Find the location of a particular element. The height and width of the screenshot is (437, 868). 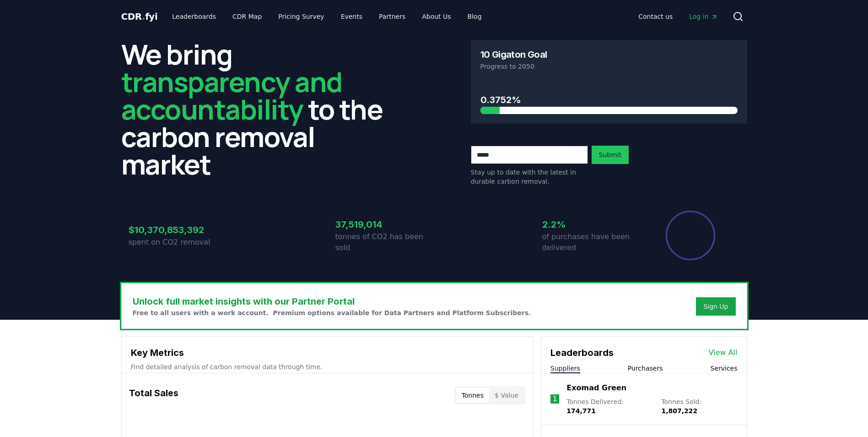

p: spent on CO2 removal is located at coordinates (178, 242).